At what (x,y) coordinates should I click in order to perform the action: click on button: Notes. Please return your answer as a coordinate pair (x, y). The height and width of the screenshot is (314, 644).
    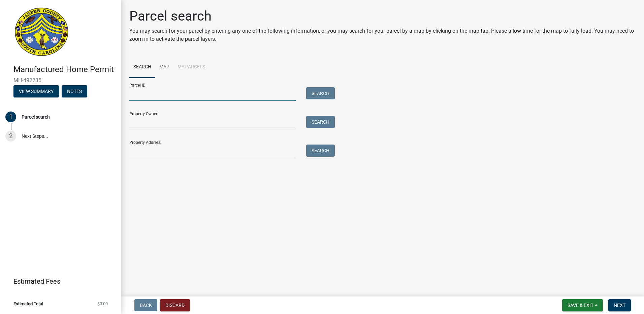
    Looking at the image, I should click on (74, 91).